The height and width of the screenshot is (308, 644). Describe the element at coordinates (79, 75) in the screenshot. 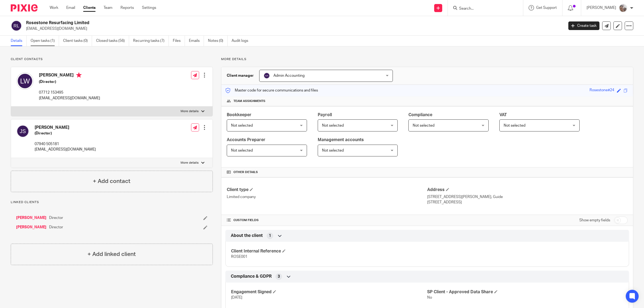

I see `i: Primary` at that location.